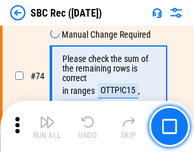 The image size is (194, 152). Describe the element at coordinates (38, 76) in the screenshot. I see `span: # 74` at that location.